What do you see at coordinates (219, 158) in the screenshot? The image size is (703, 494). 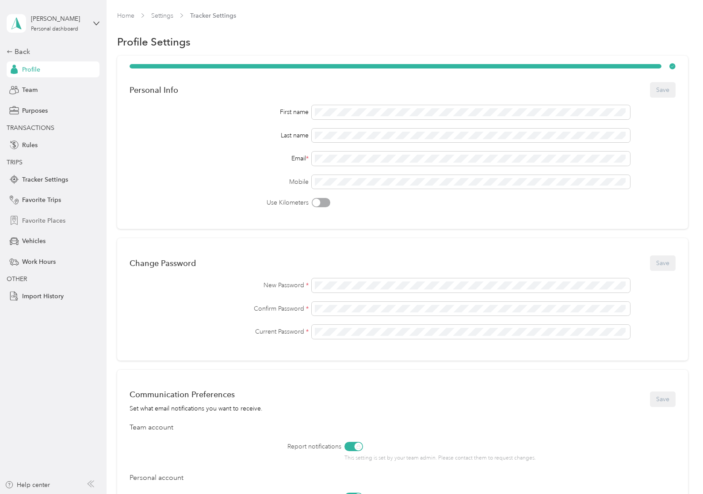 I see `div: Email` at bounding box center [219, 158].